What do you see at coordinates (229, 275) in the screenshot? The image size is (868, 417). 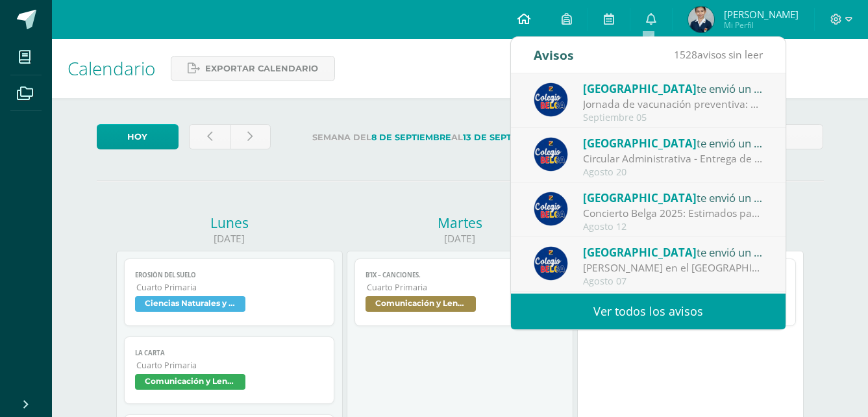 I see `span: Erosión del suelo` at bounding box center [229, 275].